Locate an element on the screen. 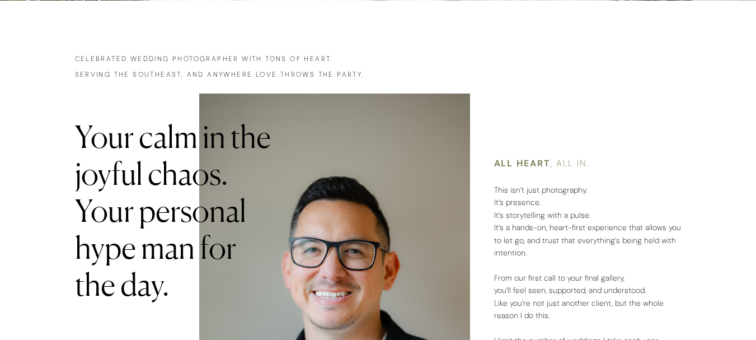 This screenshot has width=756, height=340. h2: Your calm in the joyful chaos. Your personal hype man for the day. is located at coordinates (176, 209).